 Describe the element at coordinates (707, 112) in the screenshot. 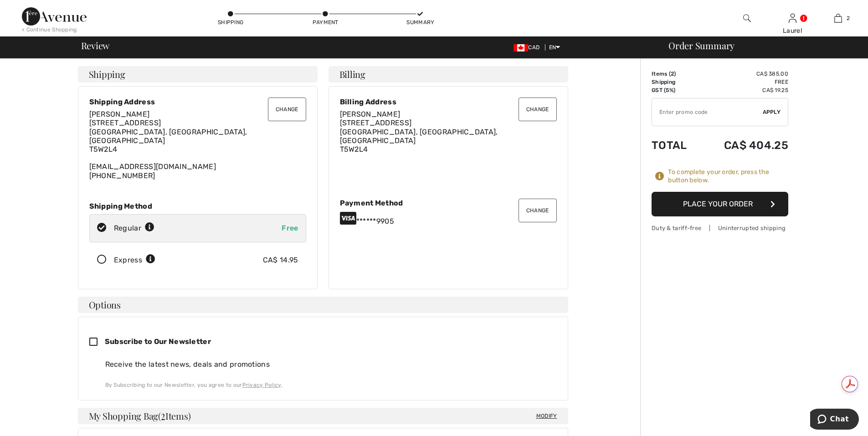

I see `input: Promo code` at that location.